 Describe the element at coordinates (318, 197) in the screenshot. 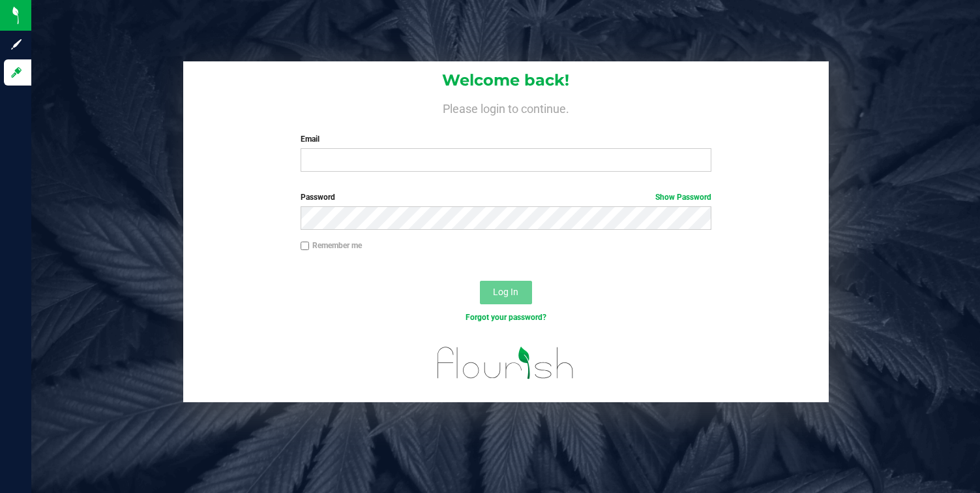

I see `span: Password` at that location.